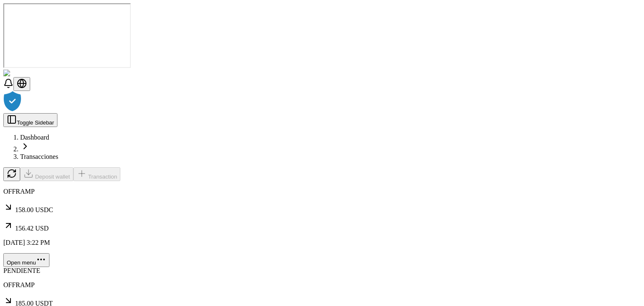 This screenshot has width=644, height=306. What do you see at coordinates (322, 147) in the screenshot?
I see `nav: breadcrumb` at bounding box center [322, 147].